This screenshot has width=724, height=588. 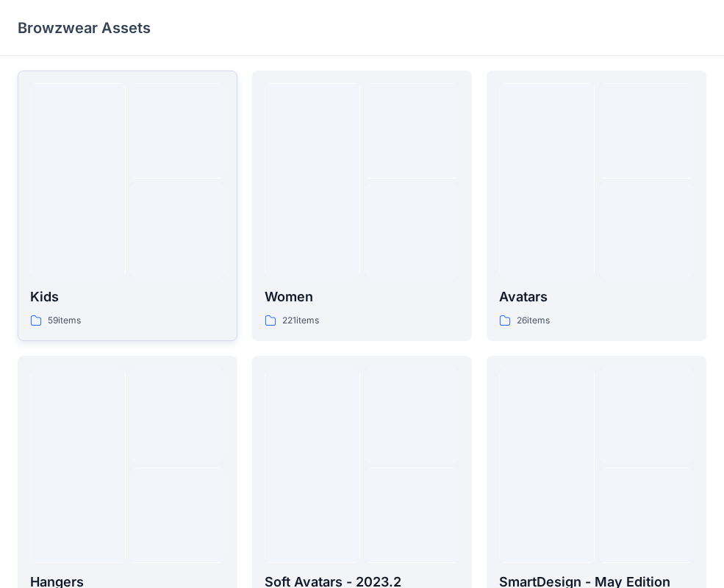 What do you see at coordinates (127, 206) in the screenshot?
I see `a: Kids59items` at bounding box center [127, 206].